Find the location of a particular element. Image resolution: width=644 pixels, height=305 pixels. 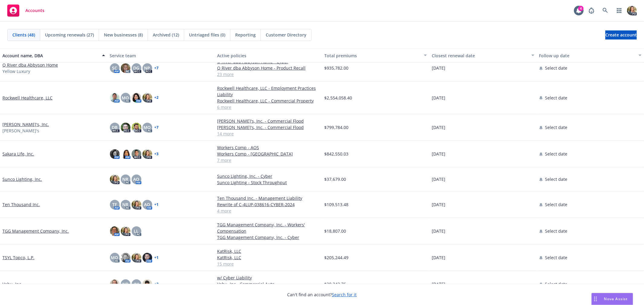

span: SC is located at coordinates (114, 68).